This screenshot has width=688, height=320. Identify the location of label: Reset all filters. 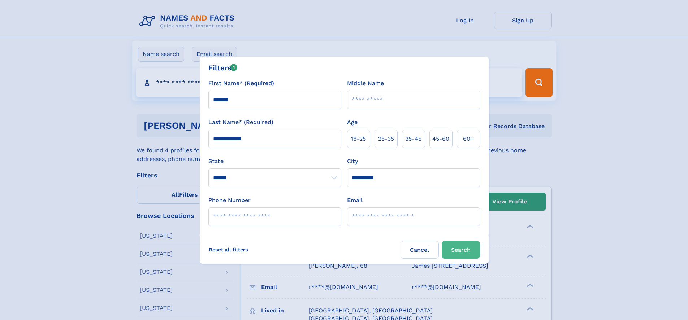
(228, 250).